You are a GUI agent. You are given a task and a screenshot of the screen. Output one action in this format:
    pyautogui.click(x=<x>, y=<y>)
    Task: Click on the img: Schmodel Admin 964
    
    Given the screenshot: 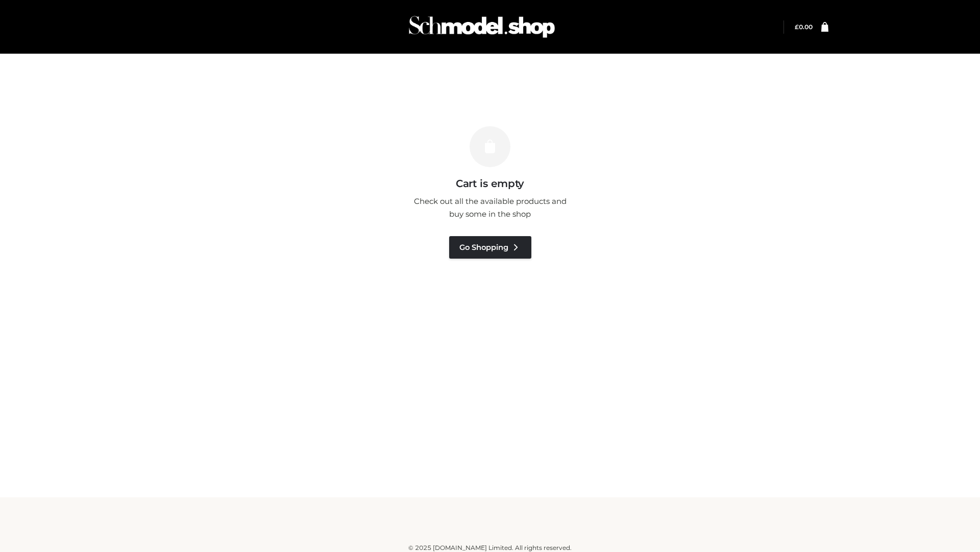 What is the action you would take?
    pyautogui.click(x=482, y=26)
    